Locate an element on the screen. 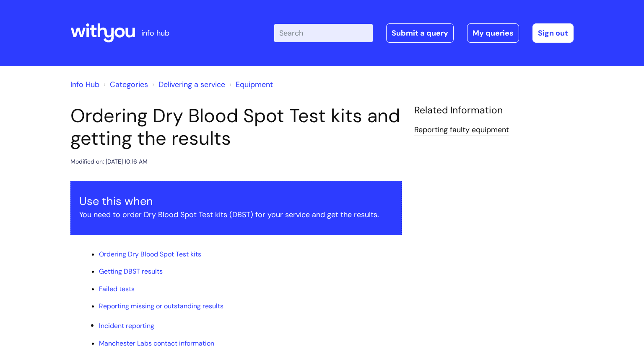 The height and width of the screenshot is (351, 644). a: Incident reporting is located at coordinates (127, 326).